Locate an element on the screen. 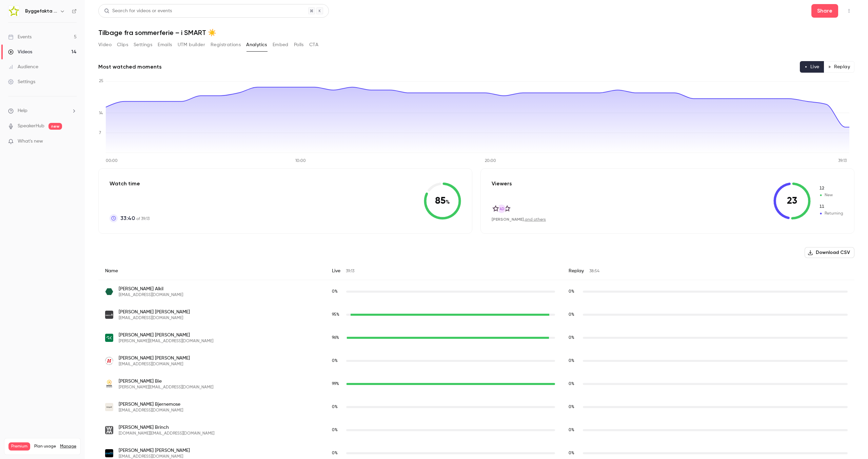 The image size is (868, 459). img: signafilm.dk is located at coordinates (110, 384).